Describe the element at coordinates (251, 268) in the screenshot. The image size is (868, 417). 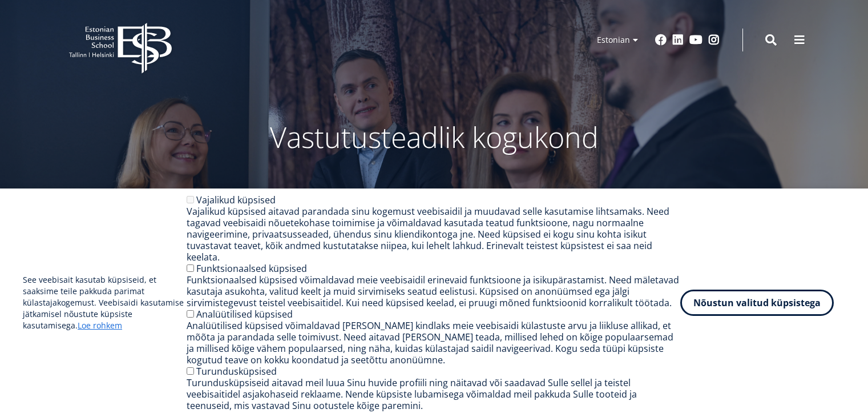
I see `label: Funktsionaalsed küpsised` at that location.